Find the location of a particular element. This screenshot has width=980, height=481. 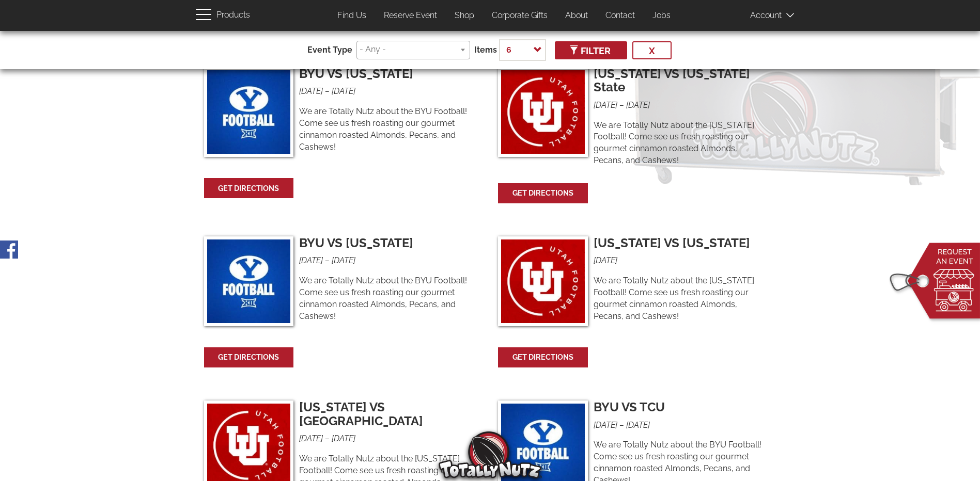

button: Filter is located at coordinates (591, 50).